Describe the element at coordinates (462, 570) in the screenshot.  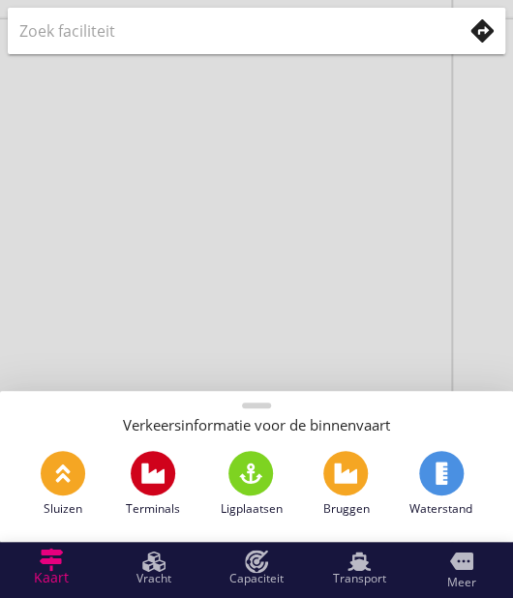
I see `button: Meer` at that location.